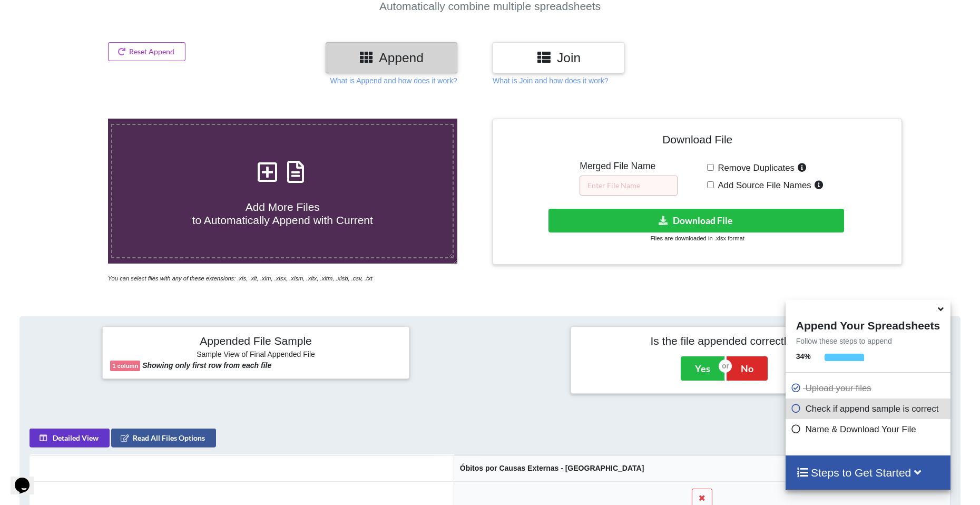  I want to click on p: Upload your files, so click(870, 388).